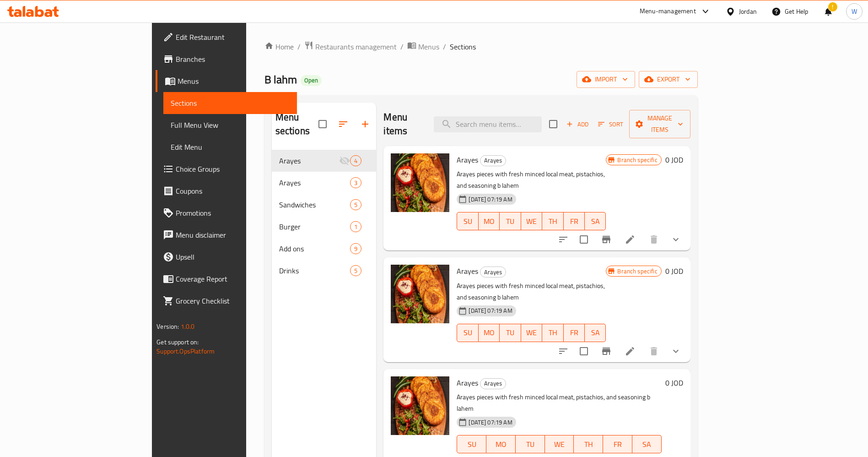 Image resolution: width=868 pixels, height=457 pixels. I want to click on a: Choice Groups, so click(226, 169).